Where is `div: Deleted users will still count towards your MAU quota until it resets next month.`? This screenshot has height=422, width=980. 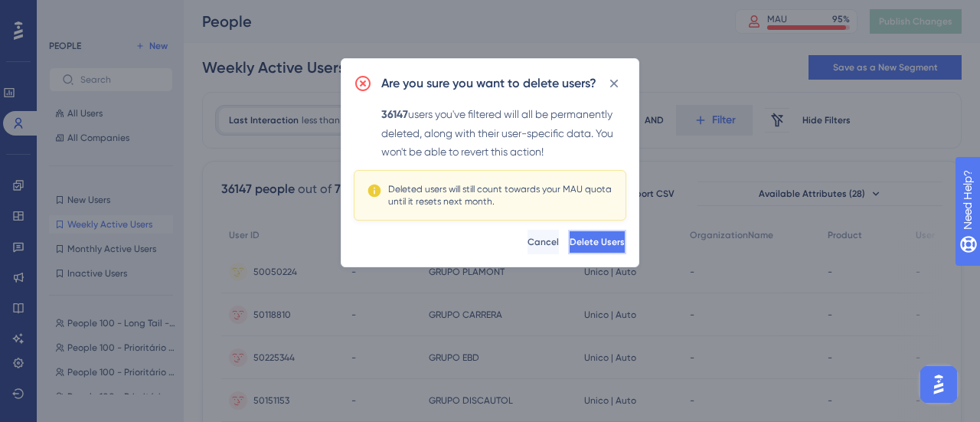 div: Deleted users will still count towards your MAU quota until it resets next month. is located at coordinates (501, 195).